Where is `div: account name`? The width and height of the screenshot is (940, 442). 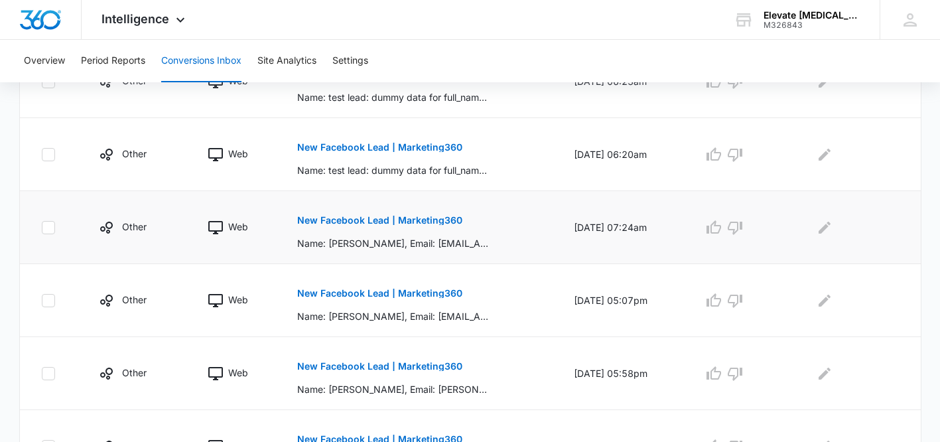
div: account name is located at coordinates (812, 15).